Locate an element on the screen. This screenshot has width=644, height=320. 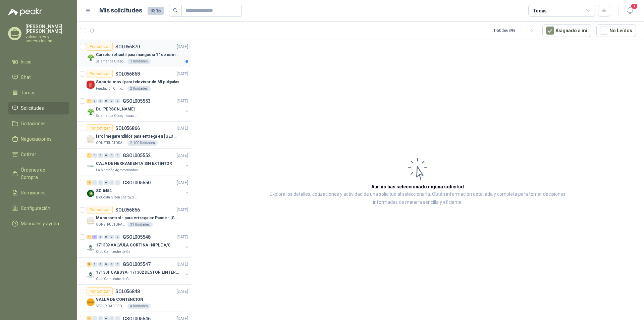
p: 171301 CABUYA- 171302 DESTOR LINTER- 171305 PINZA is located at coordinates (137, 272).